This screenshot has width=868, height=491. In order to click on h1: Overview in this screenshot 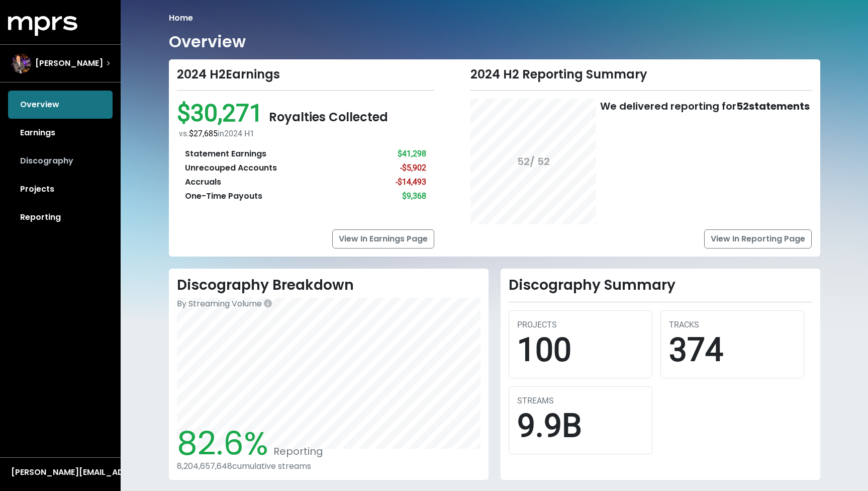, I will do `click(207, 42)`.